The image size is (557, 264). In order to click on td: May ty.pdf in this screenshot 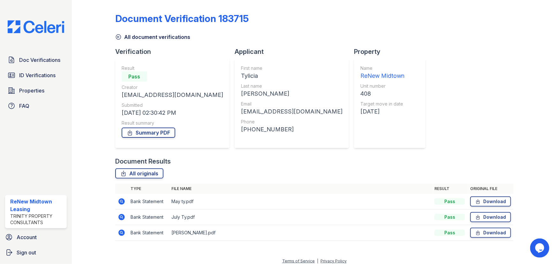, I will do `click(300, 202)`.